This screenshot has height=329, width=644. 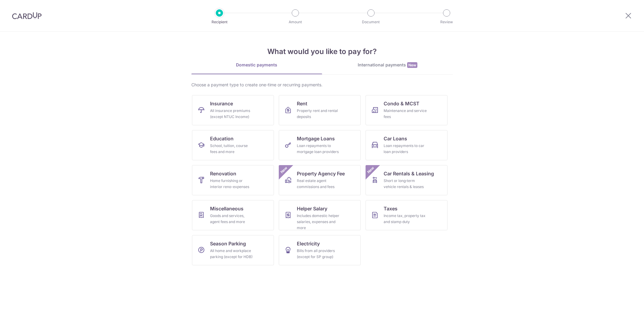 I want to click on a: RentProperty rent and rental deposits, so click(x=319, y=110).